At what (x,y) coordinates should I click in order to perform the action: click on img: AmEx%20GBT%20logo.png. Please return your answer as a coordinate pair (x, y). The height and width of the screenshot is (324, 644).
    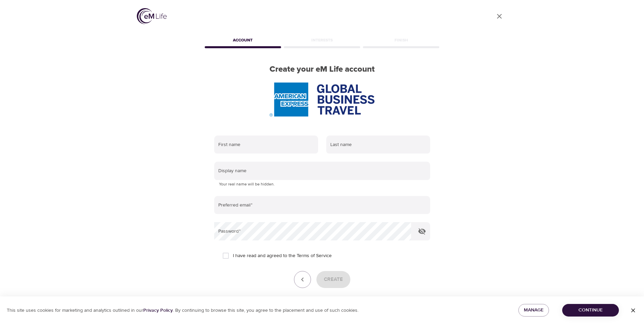
    Looking at the image, I should click on (322, 100).